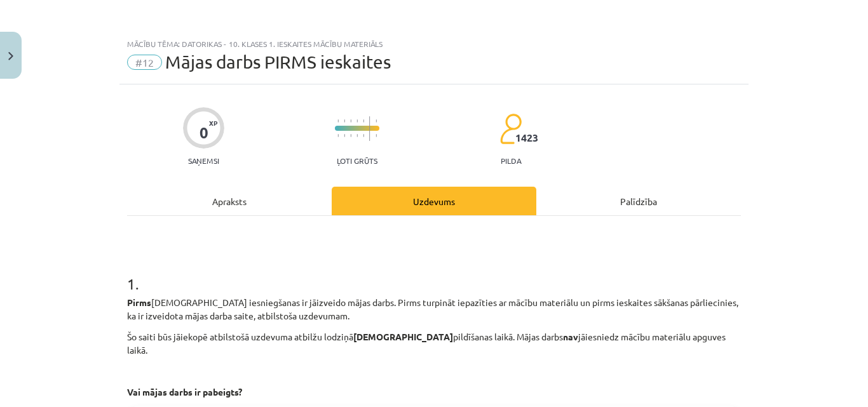  I want to click on strong: Pirms, so click(139, 302).